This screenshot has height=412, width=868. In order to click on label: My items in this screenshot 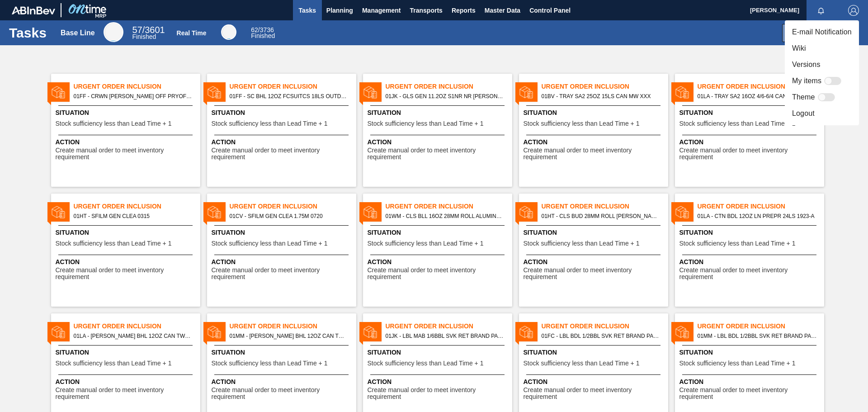, I will do `click(807, 81)`.